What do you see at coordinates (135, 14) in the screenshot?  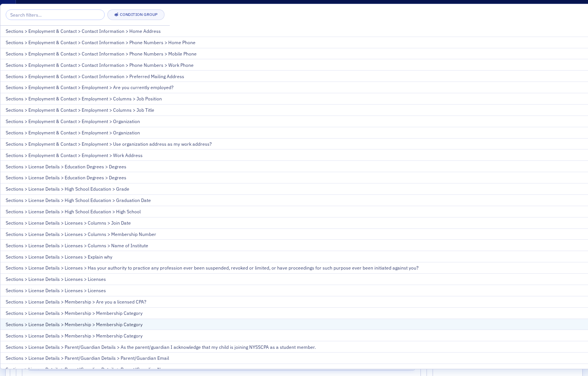 I see `button: Condition Group` at bounding box center [135, 14].